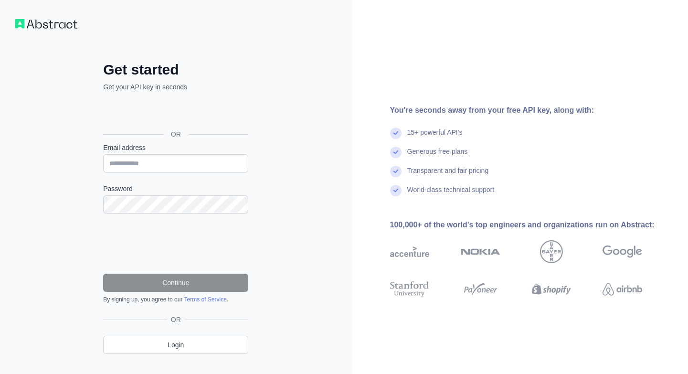  I want to click on img: stanford university, so click(409, 289).